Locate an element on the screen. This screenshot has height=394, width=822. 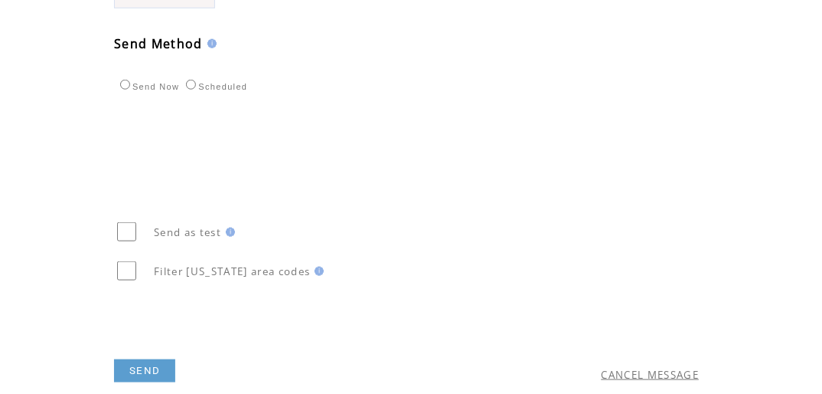
input: Scheduled is located at coordinates (191, 84).